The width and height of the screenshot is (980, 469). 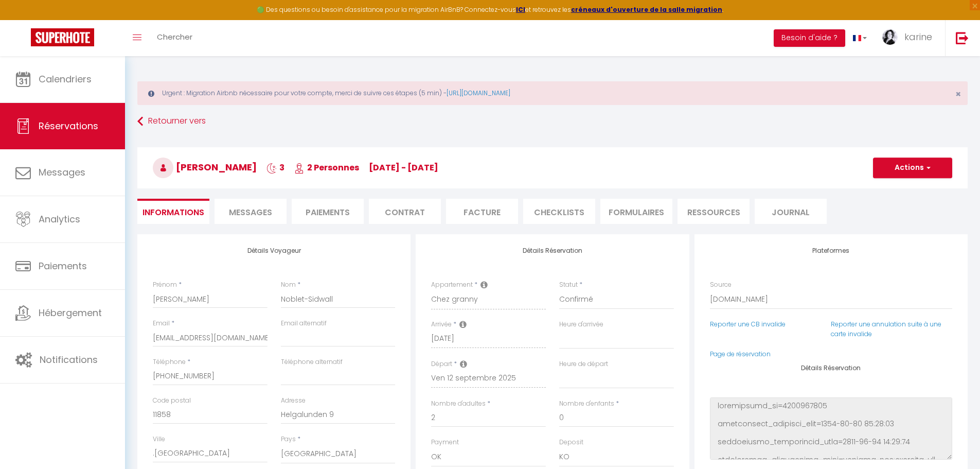 I want to click on button: Ouvrir le widget de chat LiveChat, so click(x=24, y=19).